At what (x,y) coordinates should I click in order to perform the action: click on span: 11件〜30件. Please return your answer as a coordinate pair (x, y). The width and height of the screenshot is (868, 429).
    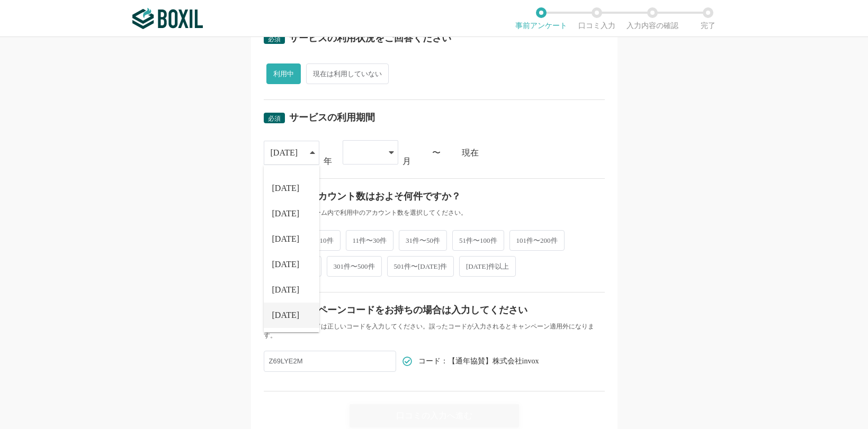
    Looking at the image, I should click on (370, 240).